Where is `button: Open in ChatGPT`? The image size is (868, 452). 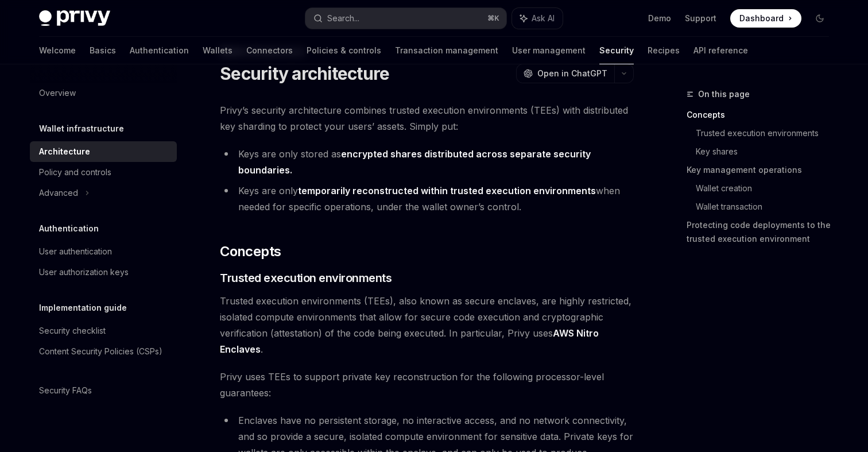 button: Open in ChatGPT is located at coordinates (565, 73).